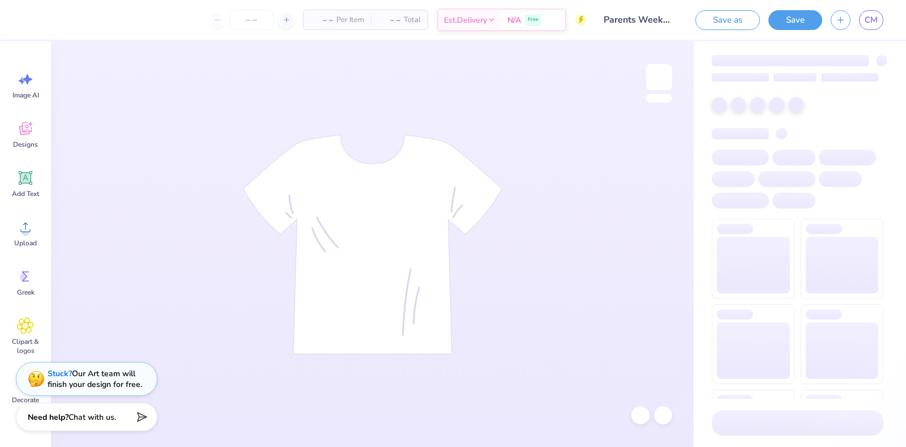 Image resolution: width=906 pixels, height=447 pixels. What do you see at coordinates (795, 20) in the screenshot?
I see `button: Save` at bounding box center [795, 20].